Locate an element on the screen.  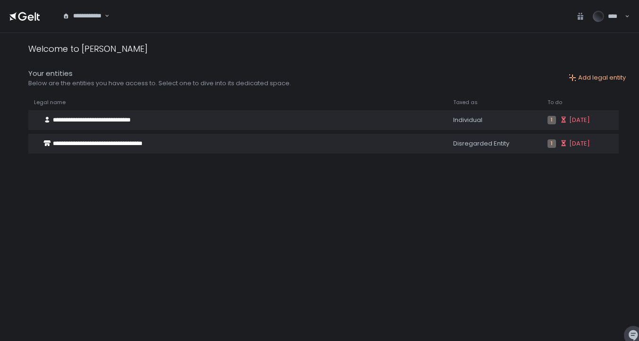
span: Taxed as is located at coordinates (465, 102).